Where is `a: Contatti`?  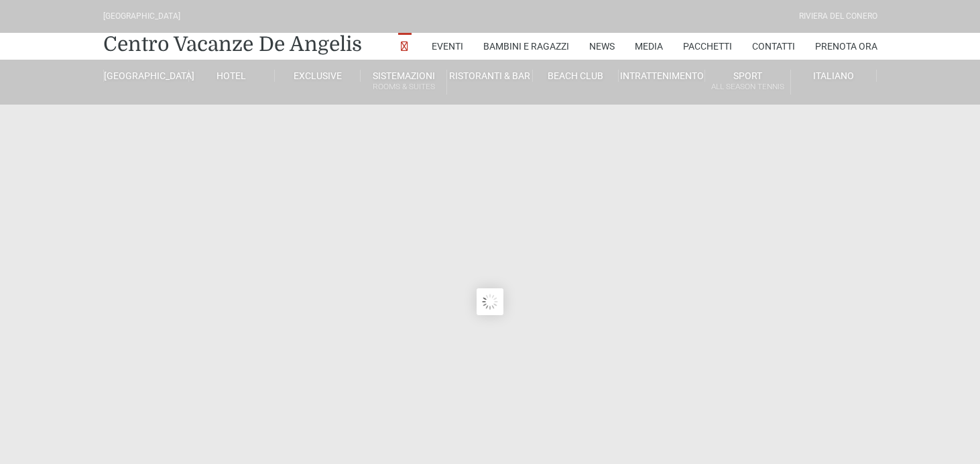 a: Contatti is located at coordinates (773, 46).